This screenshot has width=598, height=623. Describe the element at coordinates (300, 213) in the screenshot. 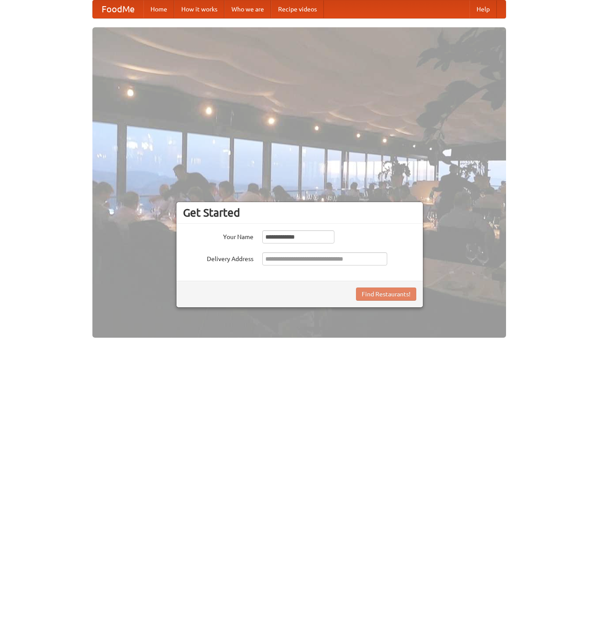

I see `h3: Get Started` at that location.